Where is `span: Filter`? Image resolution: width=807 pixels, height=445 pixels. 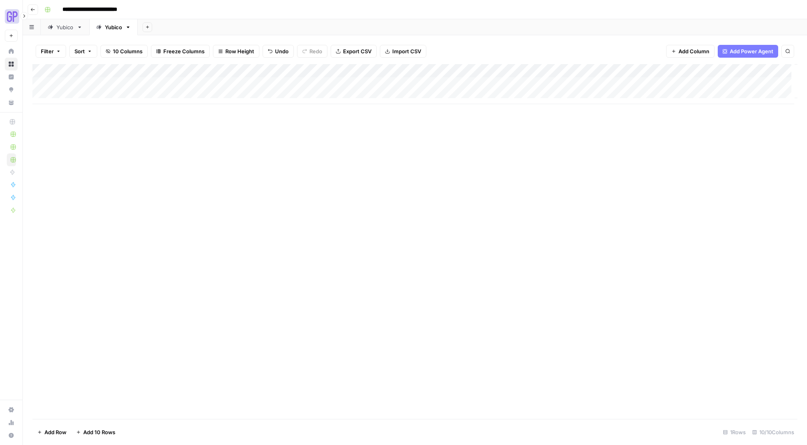 span: Filter is located at coordinates (47, 51).